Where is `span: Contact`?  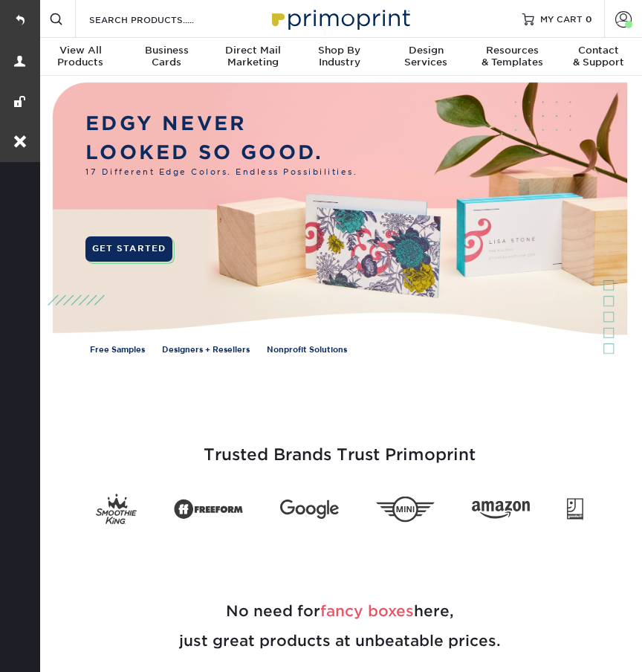
span: Contact is located at coordinates (599, 51).